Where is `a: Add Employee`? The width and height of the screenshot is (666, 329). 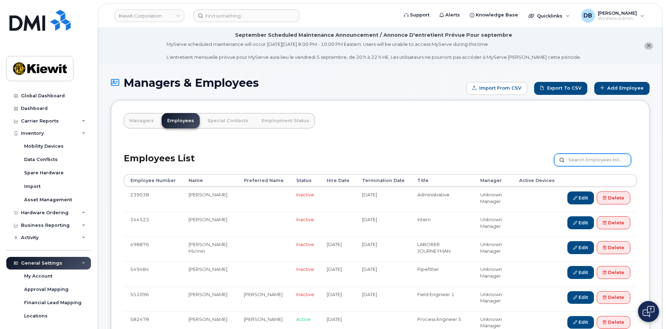 a: Add Employee is located at coordinates (622, 88).